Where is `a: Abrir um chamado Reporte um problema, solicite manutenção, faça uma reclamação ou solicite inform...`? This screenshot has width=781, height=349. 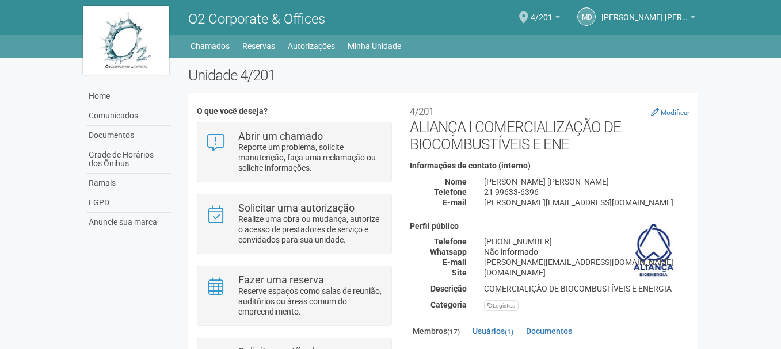
a: Abrir um chamado Reporte um problema, solicite manutenção, faça uma reclamação ou solicite inform... is located at coordinates (294, 152).